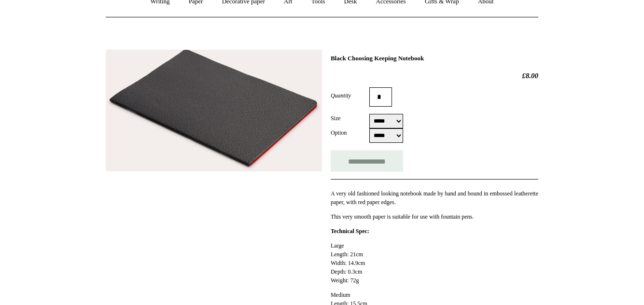 Image resolution: width=644 pixels, height=305 pixels. Describe the element at coordinates (350, 133) in the screenshot. I see `label: Option` at that location.